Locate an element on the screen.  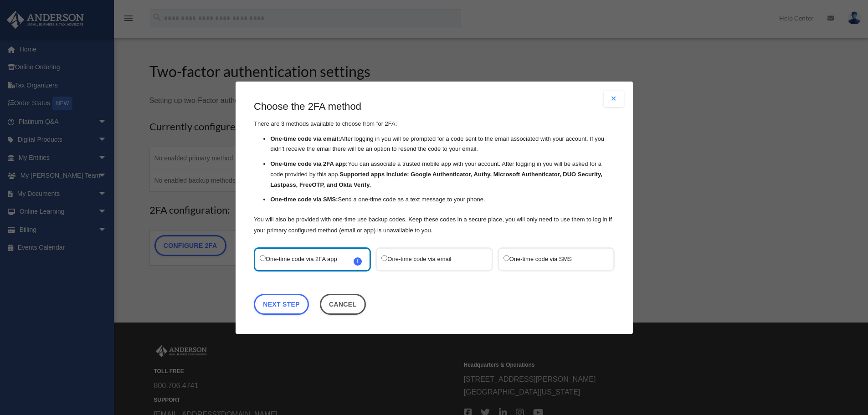
label: One-time code via email is located at coordinates (429, 259).